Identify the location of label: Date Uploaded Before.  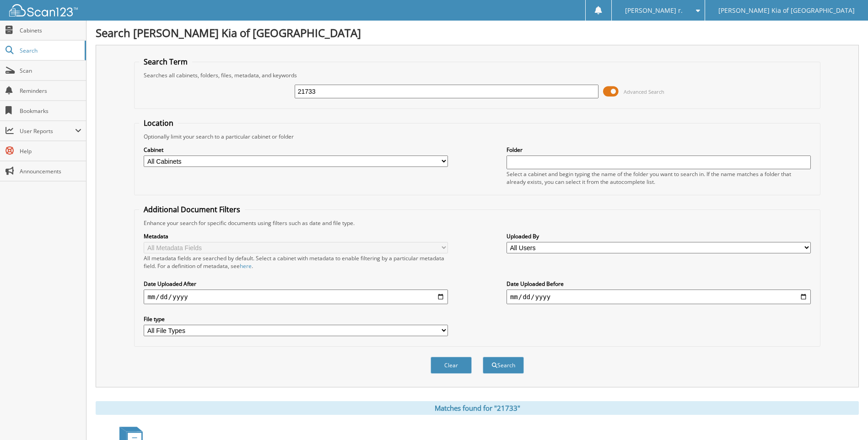
(659, 283).